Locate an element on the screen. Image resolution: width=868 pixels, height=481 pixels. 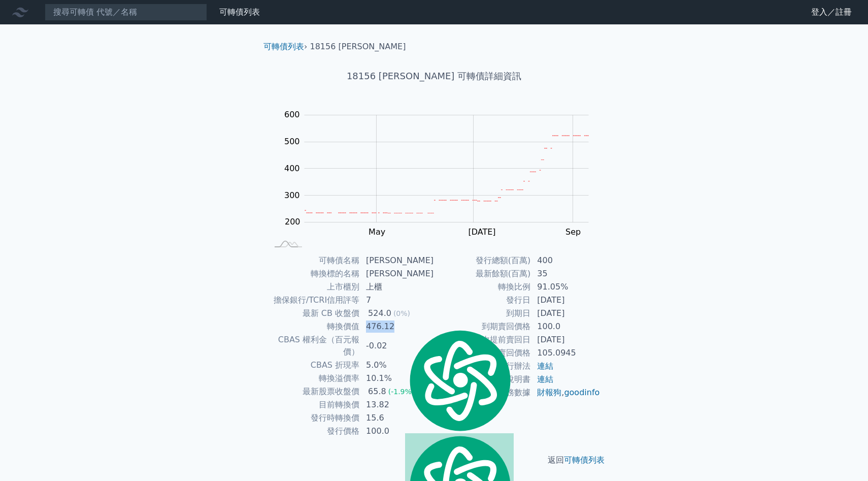
tspan: 600 is located at coordinates (292, 114).